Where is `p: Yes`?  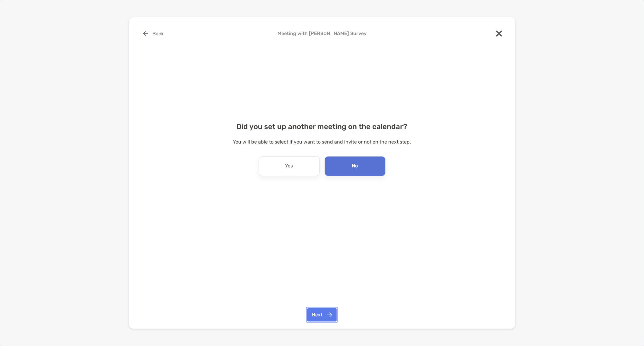 p: Yes is located at coordinates (289, 166).